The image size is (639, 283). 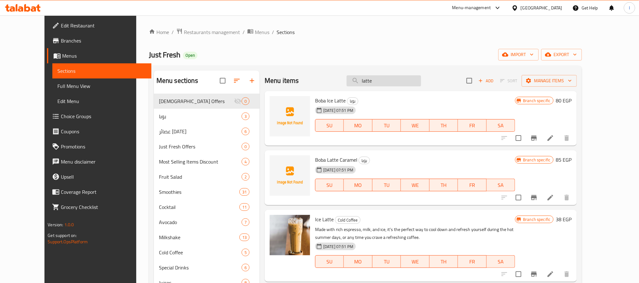 I want to click on div: Iftar Offers, so click(x=196, y=101).